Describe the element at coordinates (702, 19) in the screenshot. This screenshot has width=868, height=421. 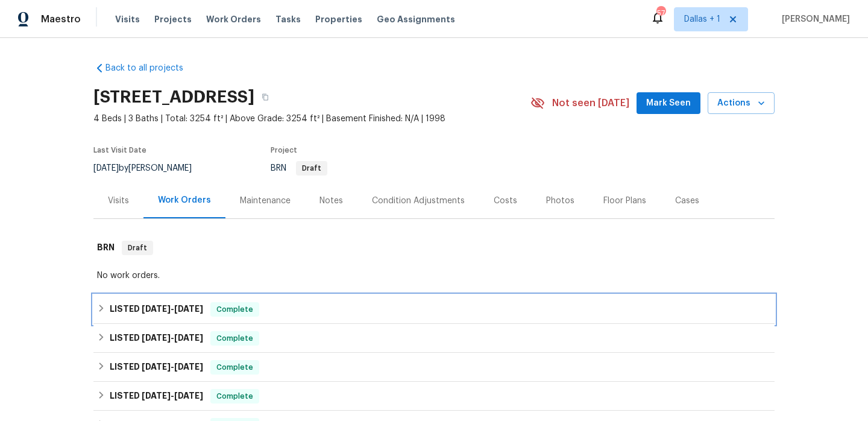
I see `span: Dallas + 1` at that location.